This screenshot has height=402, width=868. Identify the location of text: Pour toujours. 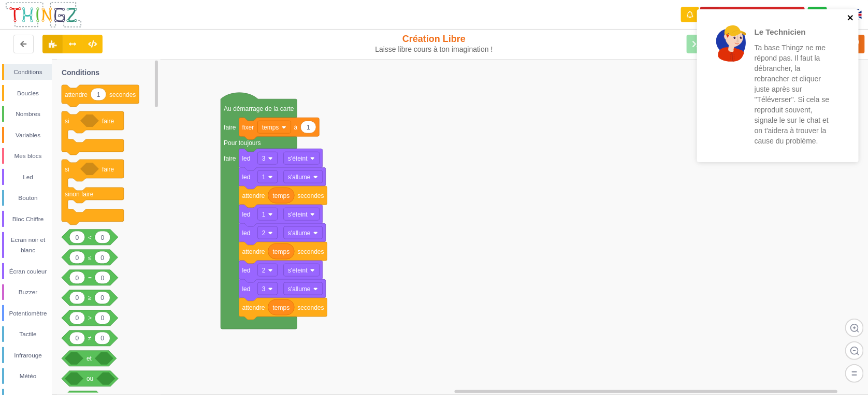
(242, 143).